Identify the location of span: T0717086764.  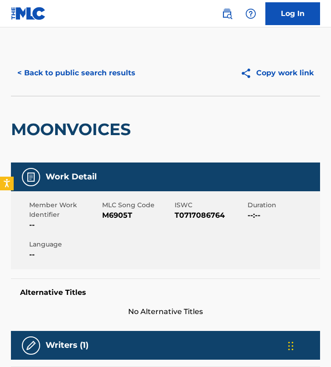
(210, 215).